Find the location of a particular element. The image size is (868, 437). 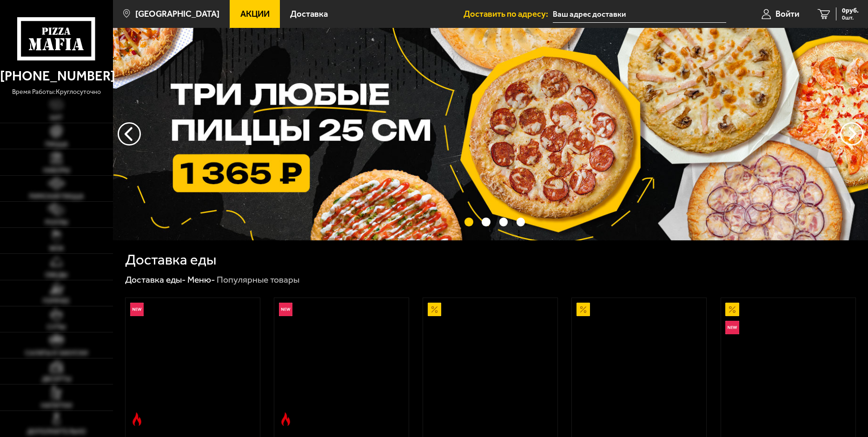

a: АкционныйПепперони 25 см (толстое с сыром) is located at coordinates (639, 364).